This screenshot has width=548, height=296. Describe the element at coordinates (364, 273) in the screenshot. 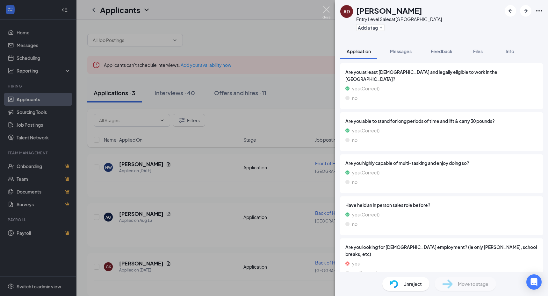

I see `span: no (Correct)` at that location.